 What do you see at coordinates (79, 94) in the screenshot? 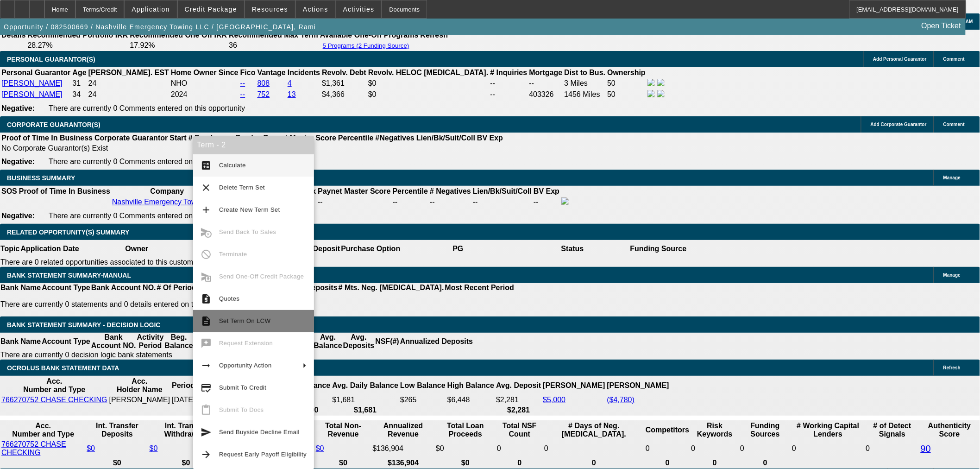
I see `td: 34` at bounding box center [79, 94].